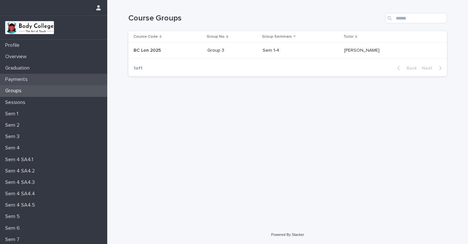 This screenshot has height=244, width=468. Describe the element at coordinates (409, 68) in the screenshot. I see `span: Back` at that location.